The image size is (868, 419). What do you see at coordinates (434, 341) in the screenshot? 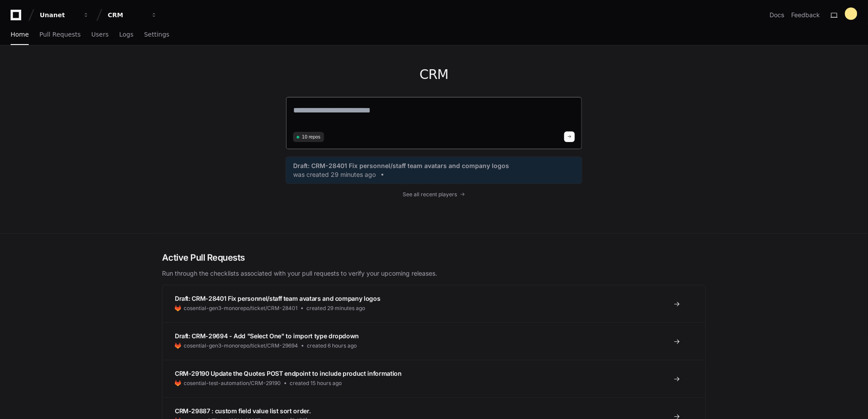
I see `a: Draft: CRM-29694 - Add "Select One" to import type dropdowncosential-gen3-monorepo/ticket/CRM-296...` at bounding box center [434, 341].